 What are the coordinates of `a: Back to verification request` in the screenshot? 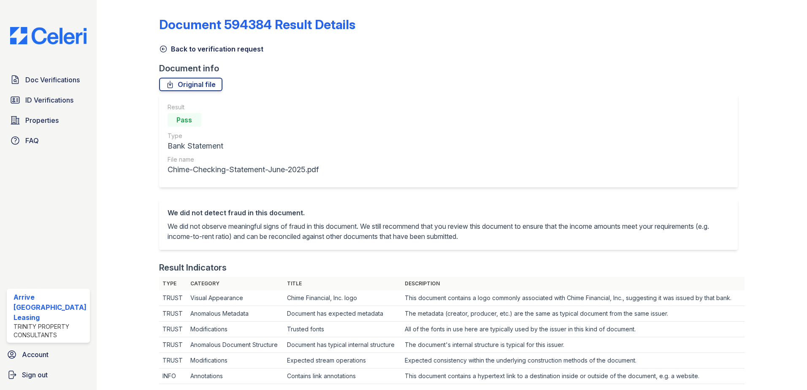 It's located at (211, 49).